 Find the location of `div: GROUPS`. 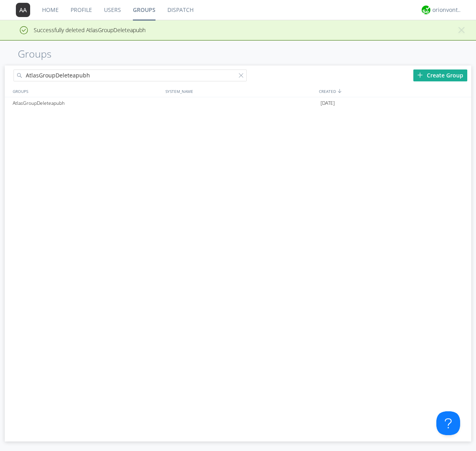

div: GROUPS is located at coordinates (86, 91).